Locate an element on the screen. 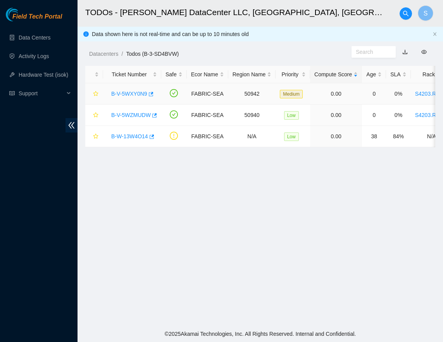 The width and height of the screenshot is (443, 342). a: B-V-5WZMUDW is located at coordinates (131, 115).